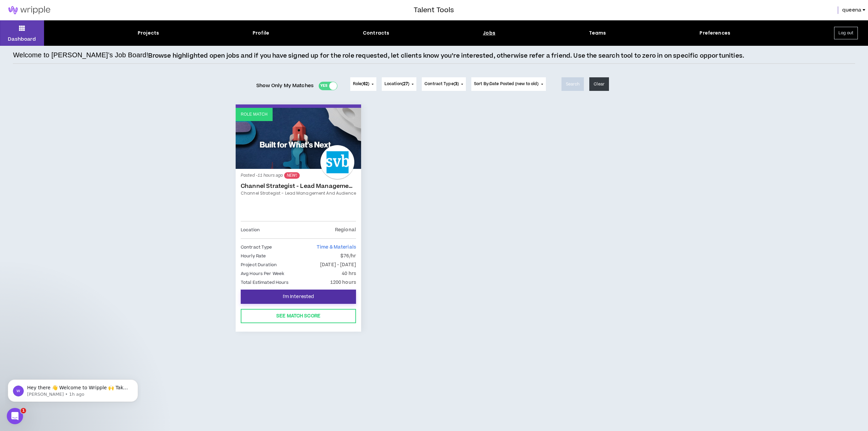  I want to click on div: Projects, so click(148, 33).